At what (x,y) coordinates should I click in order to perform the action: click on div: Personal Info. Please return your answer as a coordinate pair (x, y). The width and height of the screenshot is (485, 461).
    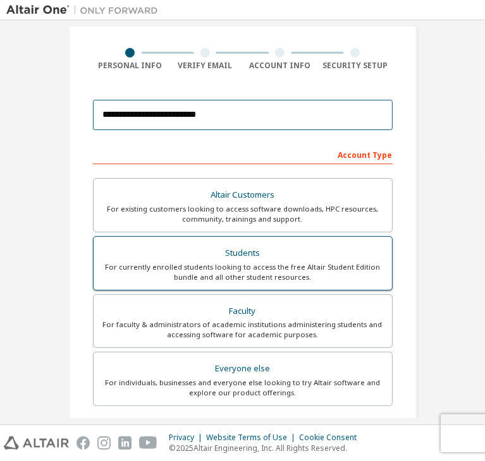
    Looking at the image, I should click on (130, 66).